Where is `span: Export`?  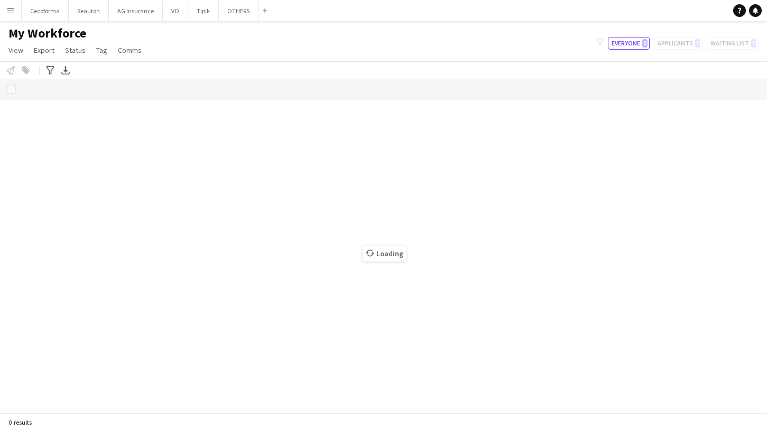
span: Export is located at coordinates (44, 50).